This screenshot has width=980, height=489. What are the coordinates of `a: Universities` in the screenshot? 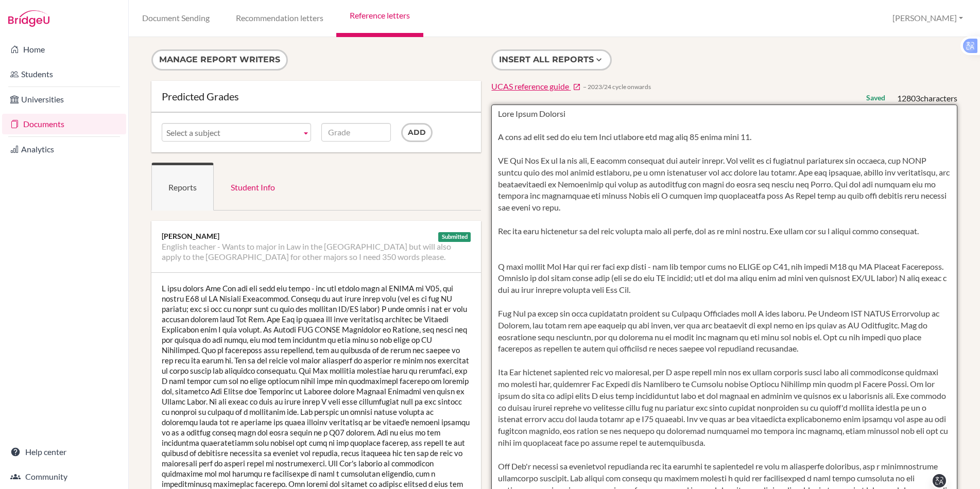 It's located at (64, 99).